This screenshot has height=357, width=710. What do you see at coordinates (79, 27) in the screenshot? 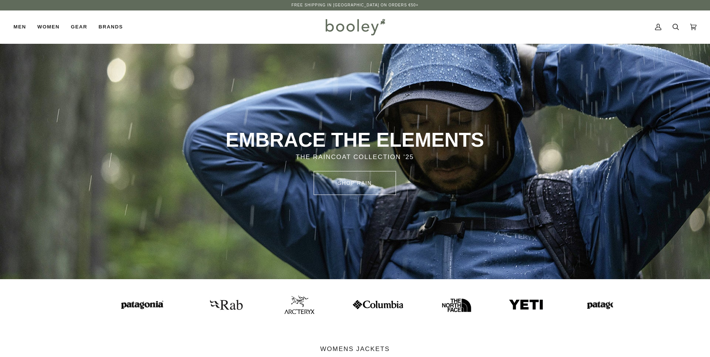
I see `div: Gear` at bounding box center [79, 27].